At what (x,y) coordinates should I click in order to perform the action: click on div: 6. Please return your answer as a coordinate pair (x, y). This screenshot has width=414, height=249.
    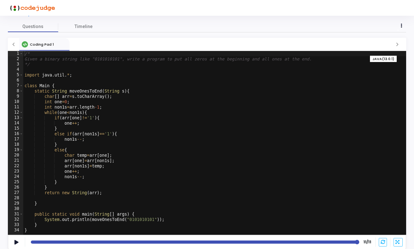
    Looking at the image, I should click on (15, 80).